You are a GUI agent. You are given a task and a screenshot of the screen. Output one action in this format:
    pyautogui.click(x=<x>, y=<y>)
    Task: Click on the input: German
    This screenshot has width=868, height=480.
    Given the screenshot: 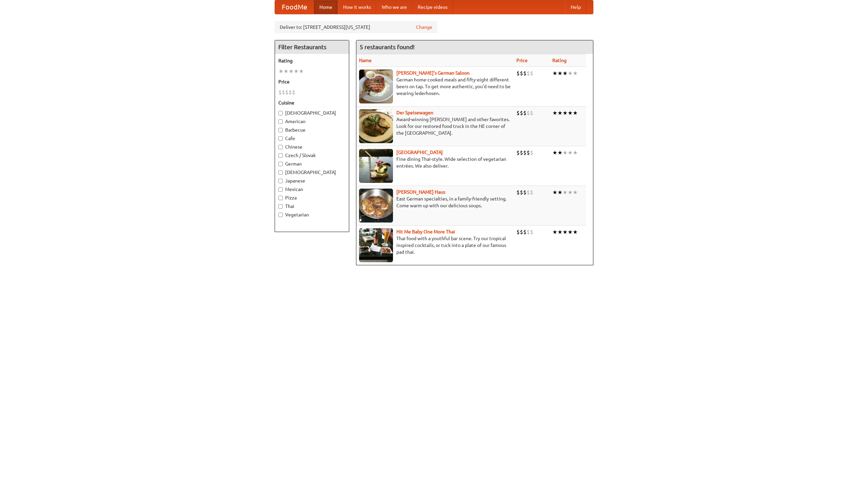 What is the action you would take?
    pyautogui.click(x=280, y=164)
    